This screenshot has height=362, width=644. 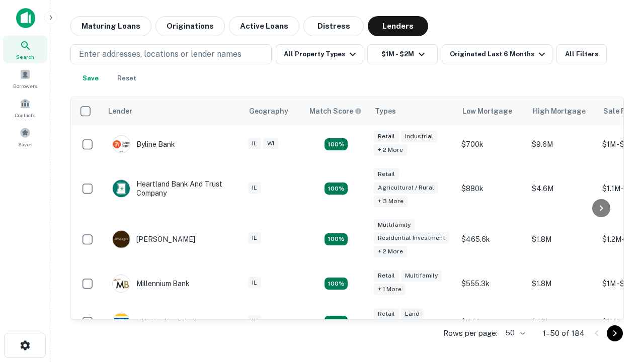 What do you see at coordinates (498, 54) in the screenshot?
I see `div: Originated Last 6 Months` at bounding box center [498, 54].